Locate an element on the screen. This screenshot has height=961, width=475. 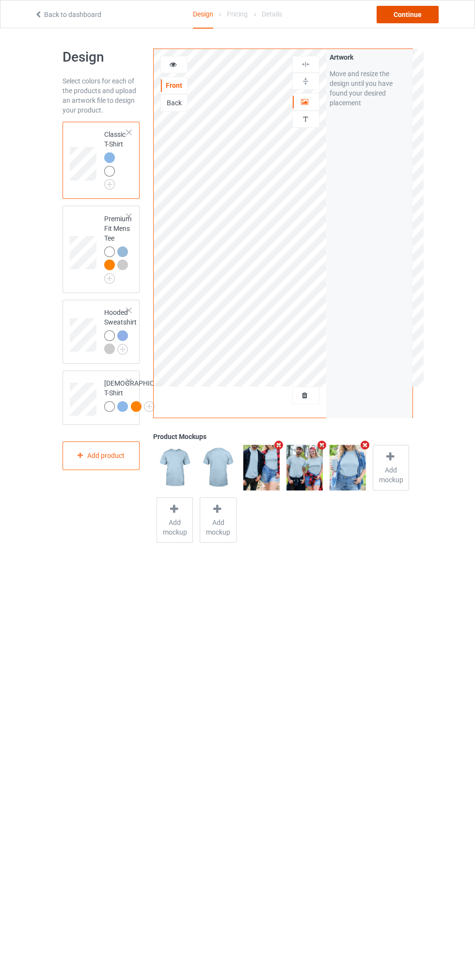
div: Product Mockups is located at coordinates (283, 436).